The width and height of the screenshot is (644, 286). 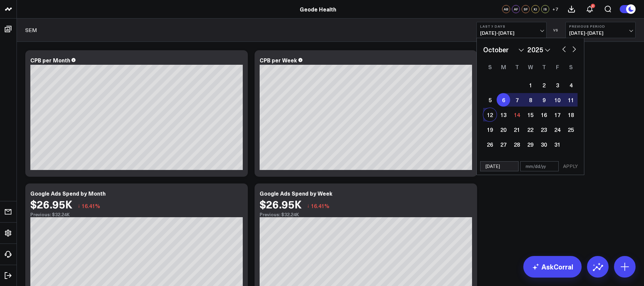 What do you see at coordinates (530, 67) in the screenshot?
I see `div: Wednesday` at bounding box center [530, 67].